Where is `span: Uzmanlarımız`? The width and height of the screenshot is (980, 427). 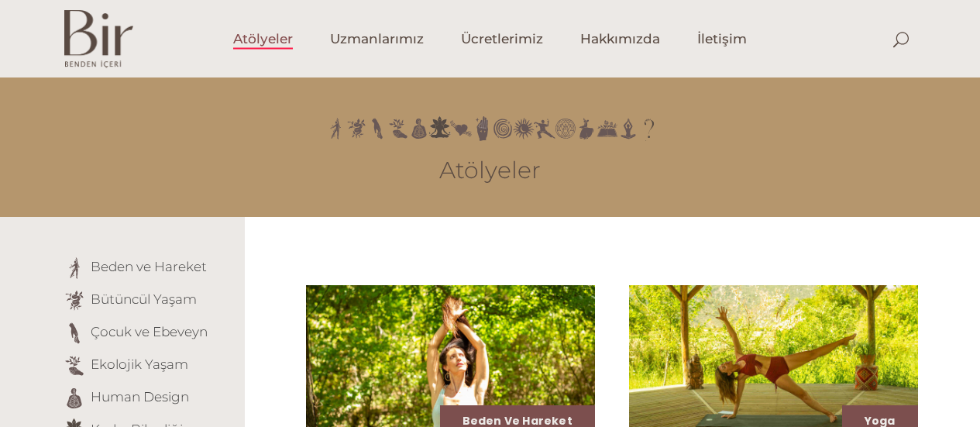 span: Uzmanlarımız is located at coordinates (376, 39).